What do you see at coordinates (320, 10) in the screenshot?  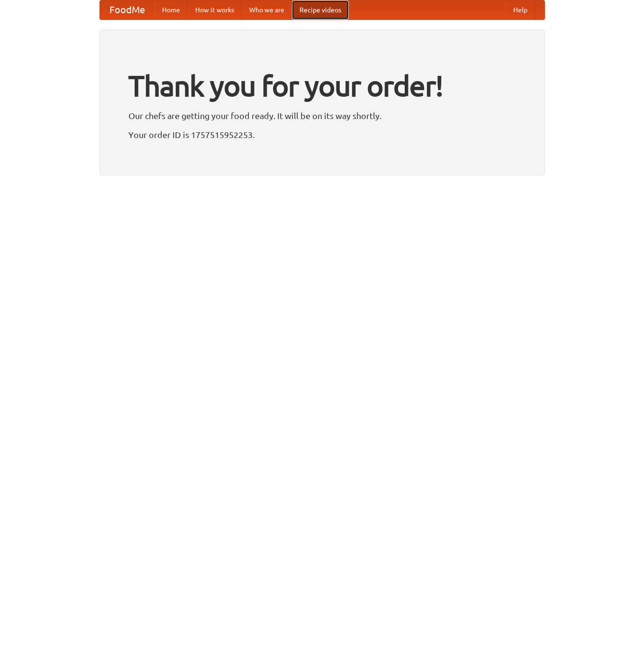 I see `a: Recipe videos` at bounding box center [320, 10].